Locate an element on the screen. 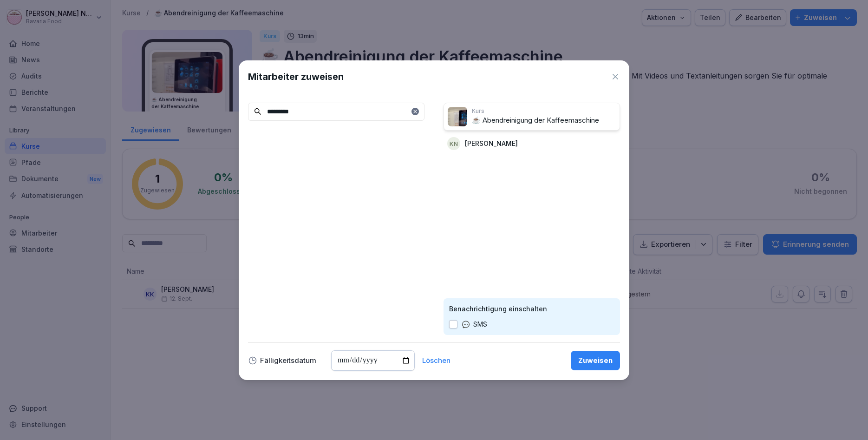 The image size is (868, 440). div: KN is located at coordinates (454, 144).